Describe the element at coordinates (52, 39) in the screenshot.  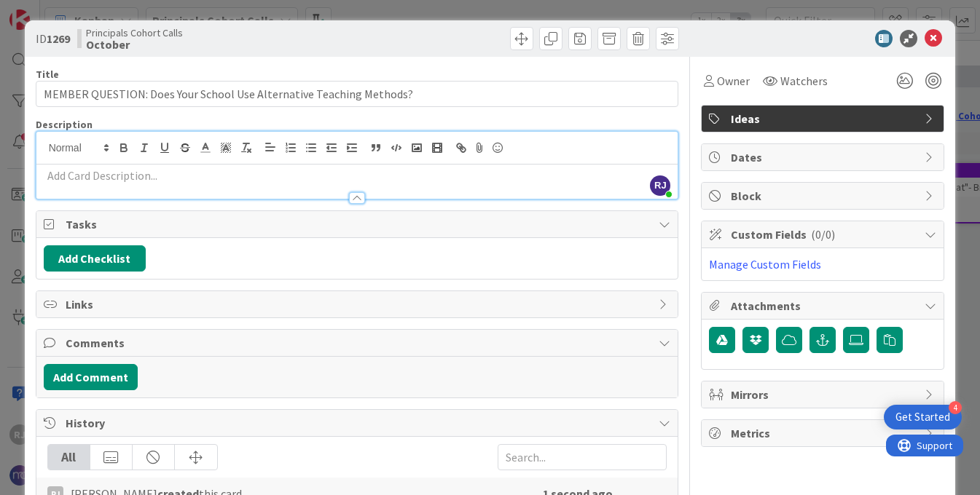
I see `span: ID` at that location.